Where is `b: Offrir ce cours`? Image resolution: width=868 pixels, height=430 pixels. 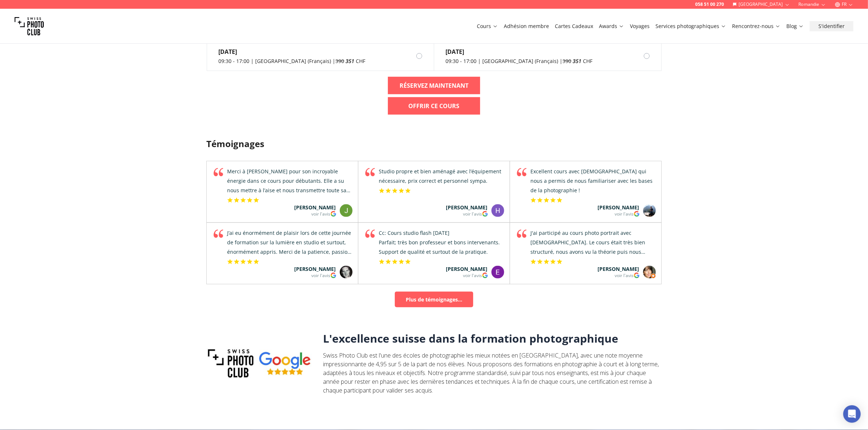 b: Offrir ce cours is located at coordinates (434, 106).